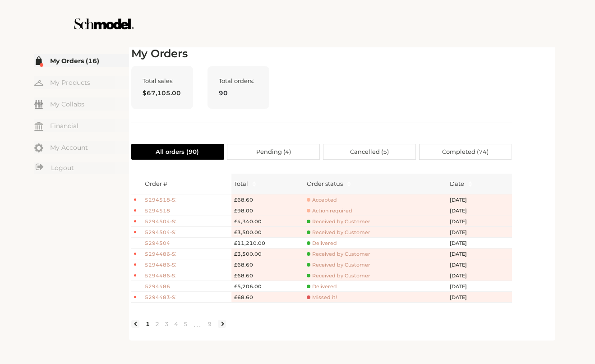 This screenshot has width=595, height=364. Describe the element at coordinates (273, 152) in the screenshot. I see `span: Pending ( 4 )` at that location.